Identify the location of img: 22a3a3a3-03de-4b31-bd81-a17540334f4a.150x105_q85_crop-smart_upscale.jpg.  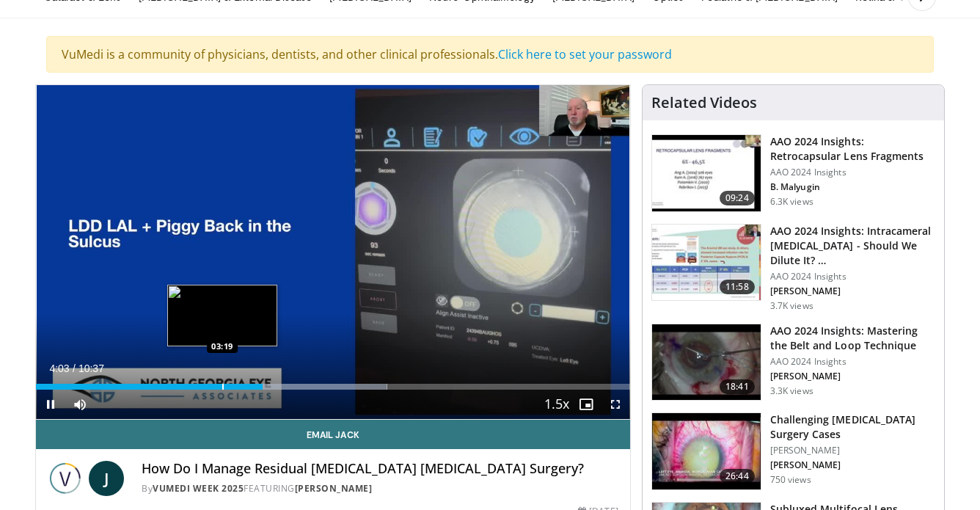
(706, 362).